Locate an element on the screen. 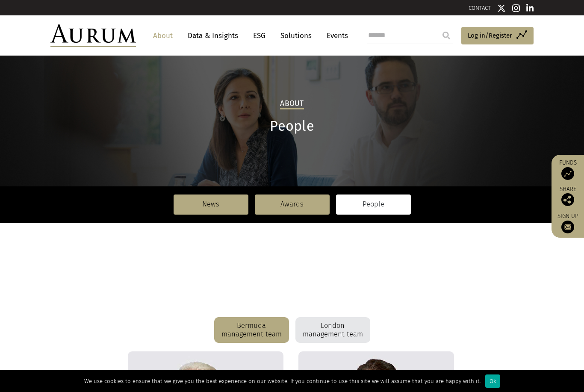 The width and height of the screenshot is (584, 392). img: Access Funds is located at coordinates (568, 174).